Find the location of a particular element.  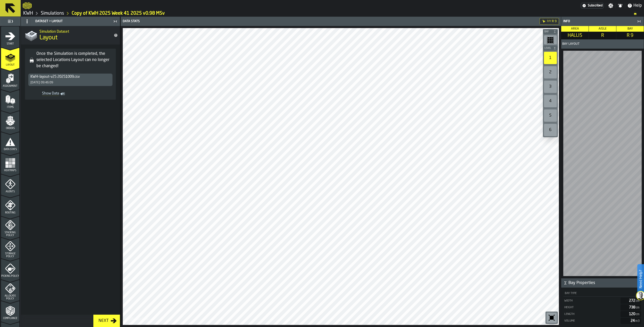

label: Need Help? is located at coordinates (640, 279).